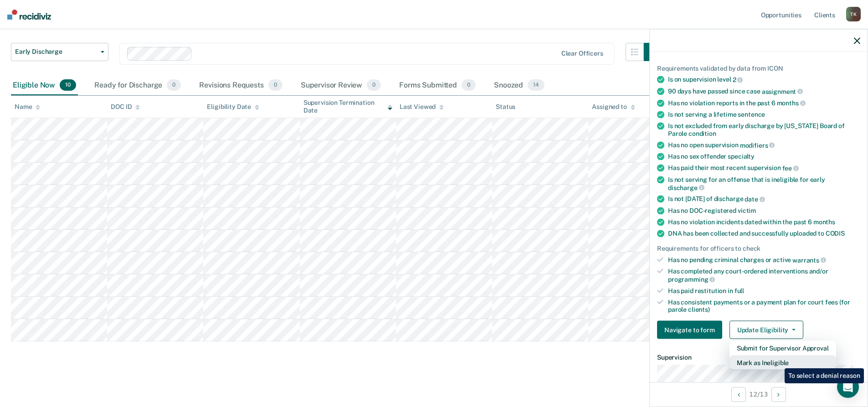 This screenshot has height=407, width=868. What do you see at coordinates (764, 275) in the screenshot?
I see `div: Has completed any court-ordered interventions and/or` at bounding box center [764, 275].